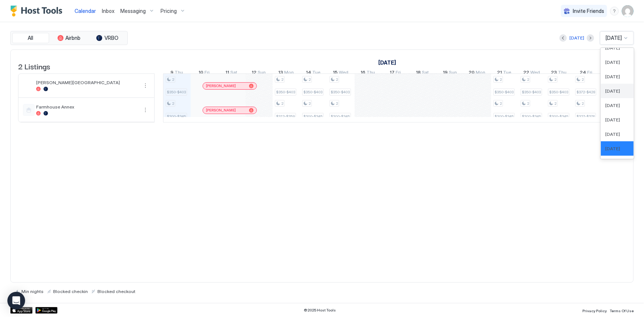  Describe the element at coordinates (87, 107) in the screenshot. I see `span: Farmhouse Annex` at that location.